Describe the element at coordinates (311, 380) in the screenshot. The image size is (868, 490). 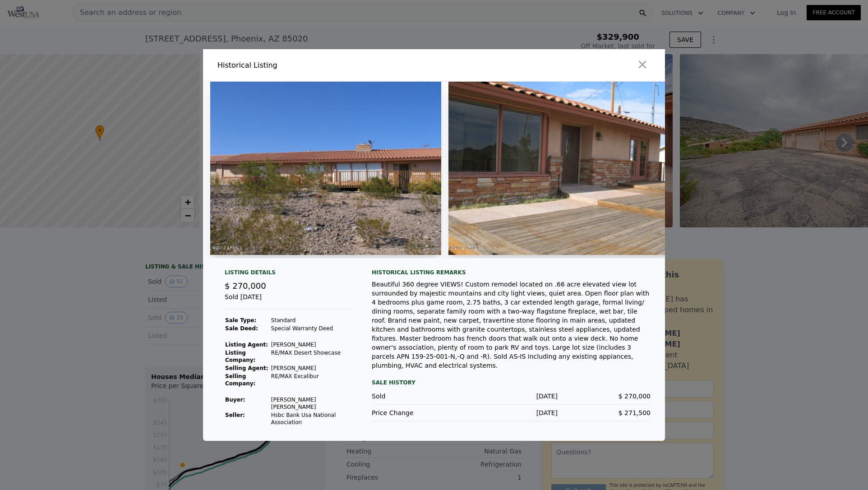
I see `td: RE/MAX Excalibur` at that location.